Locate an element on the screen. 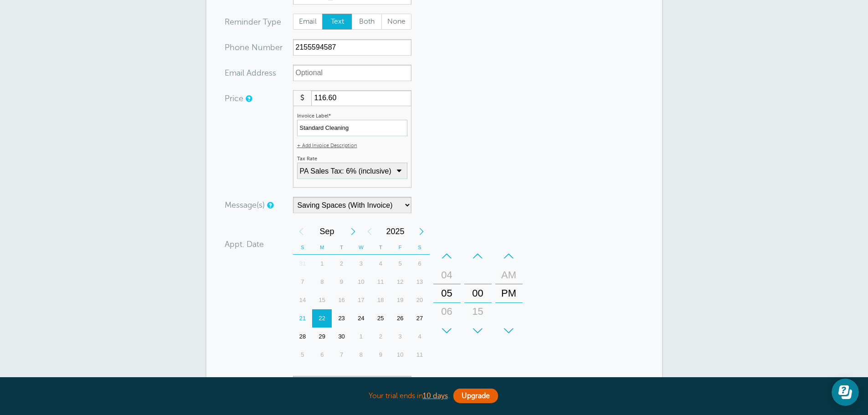 The height and width of the screenshot is (415, 868). span: ne Nu is located at coordinates (251, 47).